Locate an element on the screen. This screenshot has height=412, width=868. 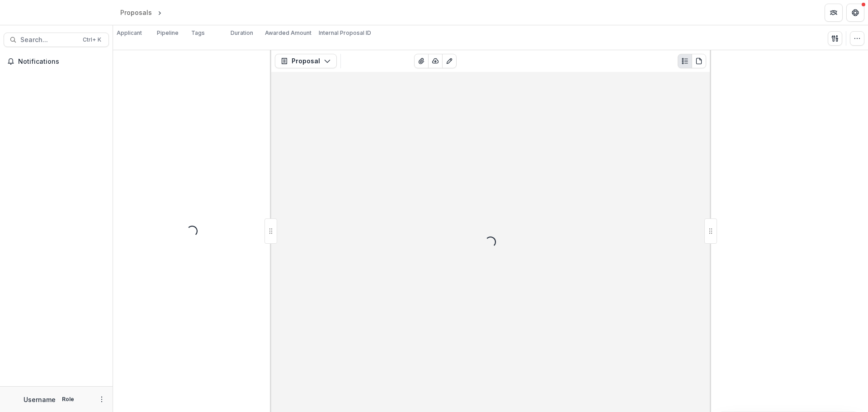
button: View Attached Files is located at coordinates (421, 61).